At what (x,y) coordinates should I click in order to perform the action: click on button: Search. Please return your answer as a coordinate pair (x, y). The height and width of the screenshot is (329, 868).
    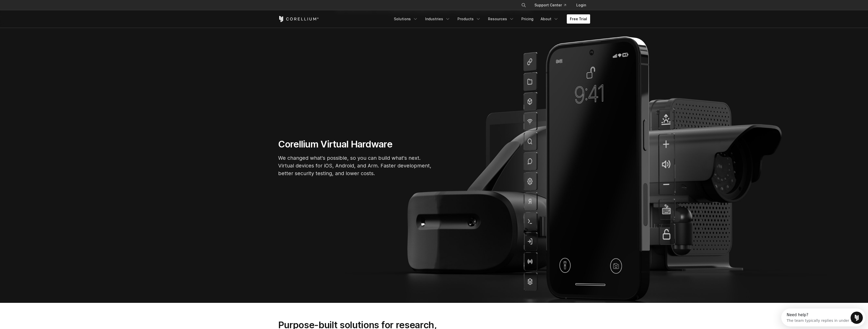
    Looking at the image, I should click on (524, 5).